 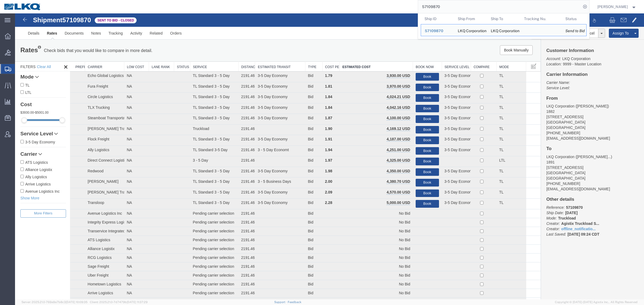 I want to click on i: Mode:, so click(x=536, y=204).